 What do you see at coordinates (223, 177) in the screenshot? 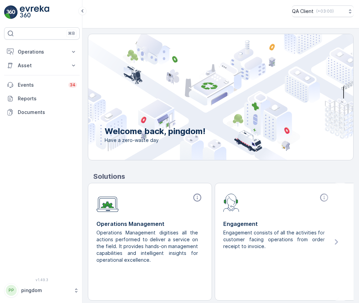
I see `p: Solutions` at bounding box center [223, 177].